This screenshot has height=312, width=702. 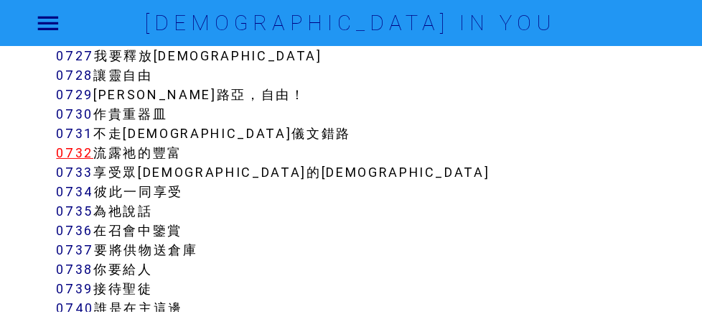 I want to click on a: 0728, so click(x=75, y=75).